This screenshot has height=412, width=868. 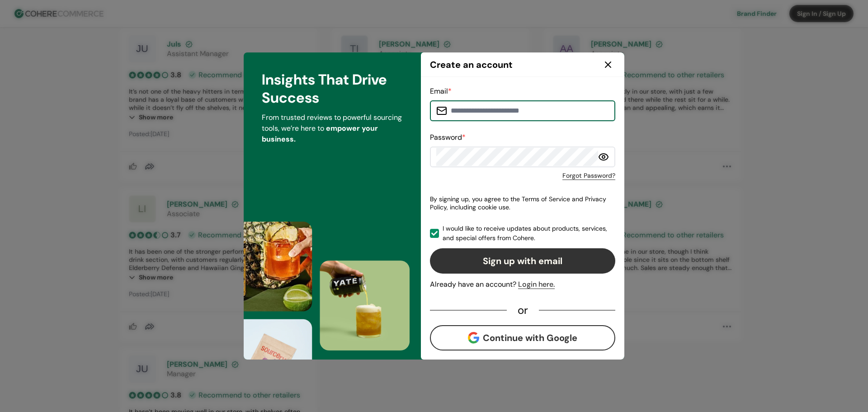 I want to click on p: By signing up, you agree to the Terms of Service and Privacy Policy, including cookie use., so click(x=523, y=203).